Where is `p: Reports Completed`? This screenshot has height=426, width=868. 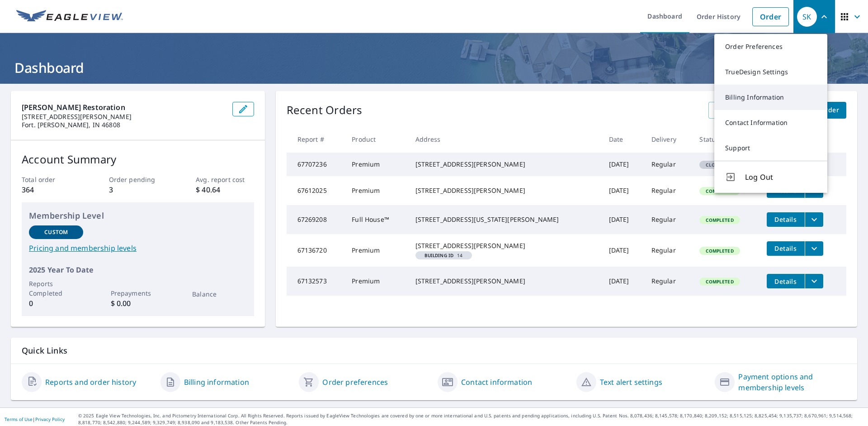 p: Reports Completed is located at coordinates (56, 288).